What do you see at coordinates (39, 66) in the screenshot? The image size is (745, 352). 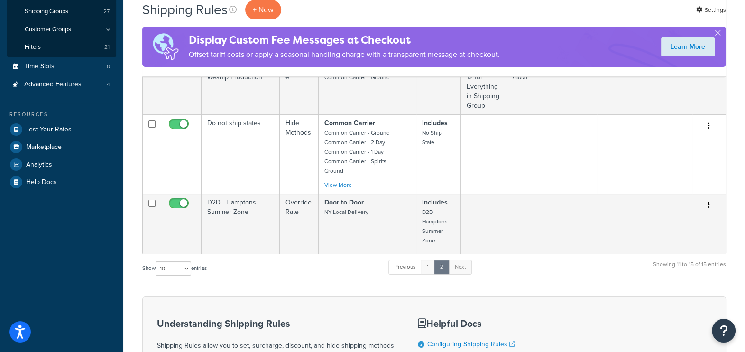 I see `span: Time Slots` at bounding box center [39, 66].